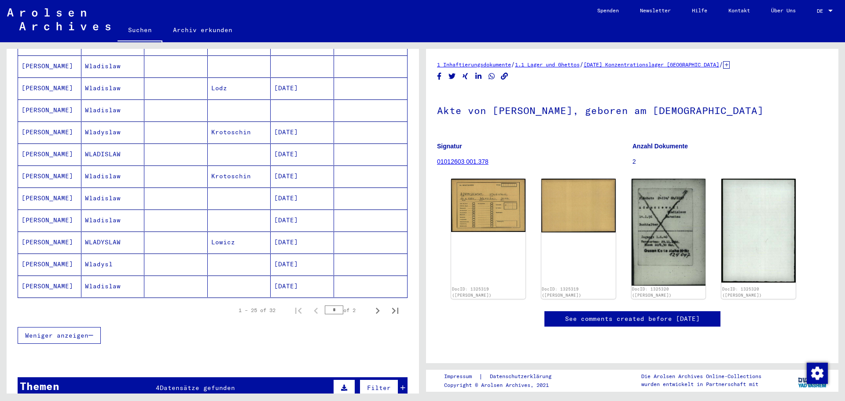  What do you see at coordinates (449, 146) in the screenshot?
I see `b: Signatur` at bounding box center [449, 146].